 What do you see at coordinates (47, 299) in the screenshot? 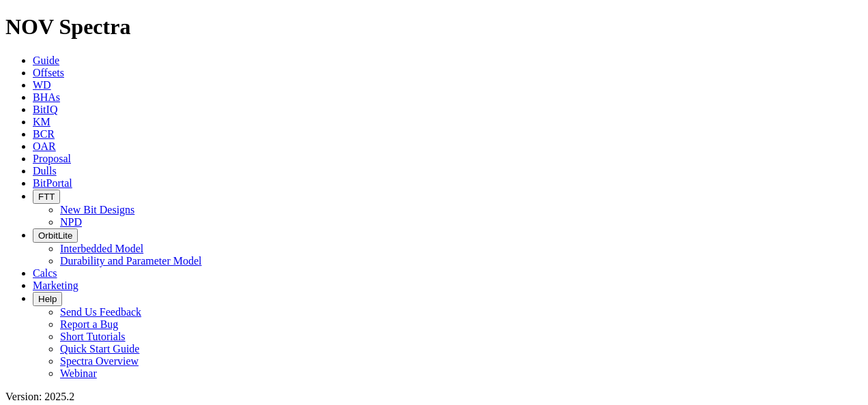
I see `span: Help` at bounding box center [47, 299].